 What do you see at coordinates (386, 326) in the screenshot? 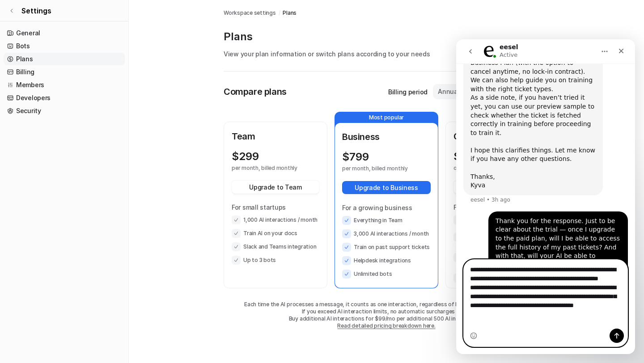
I see `a: Read detailed pricing breakdown here.` at bounding box center [386, 326].